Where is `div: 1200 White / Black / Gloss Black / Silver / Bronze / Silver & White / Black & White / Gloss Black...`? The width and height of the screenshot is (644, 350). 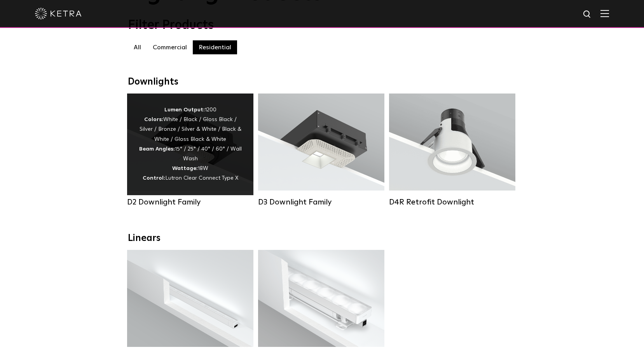
div: 1200 White / Black / Gloss Black / Silver / Bronze / Silver & White / Black & White / Gloss Black... is located at coordinates (190, 144).